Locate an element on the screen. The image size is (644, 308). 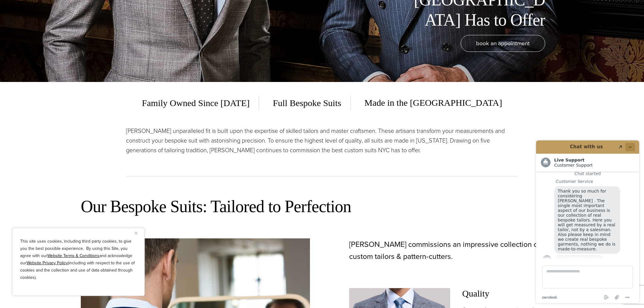
h2: Live Support is located at coordinates (63, 24).